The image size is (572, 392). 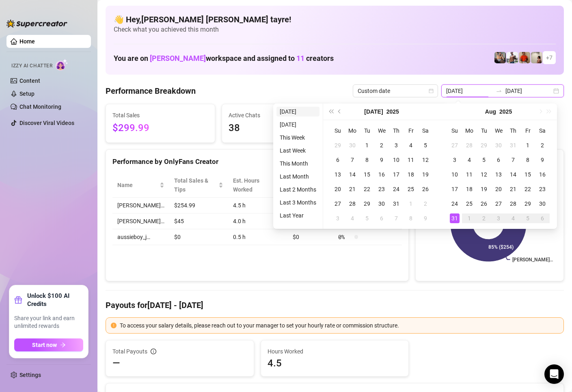 What do you see at coordinates (352, 175) in the screenshot?
I see `td: 2025-07-14` at bounding box center [352, 175].